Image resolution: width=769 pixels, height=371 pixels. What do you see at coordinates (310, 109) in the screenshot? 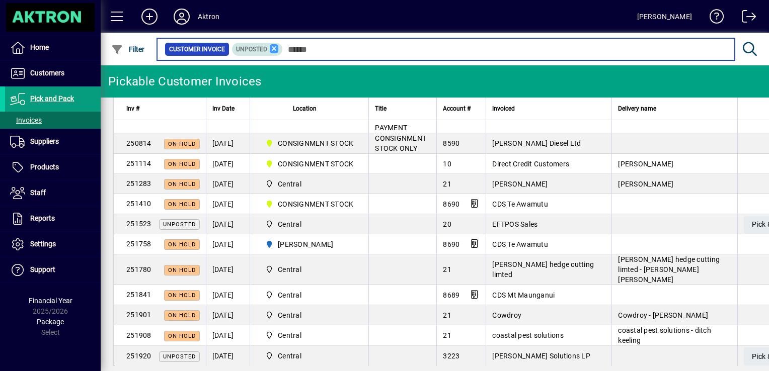
I see `div: Location` at bounding box center [310, 109].